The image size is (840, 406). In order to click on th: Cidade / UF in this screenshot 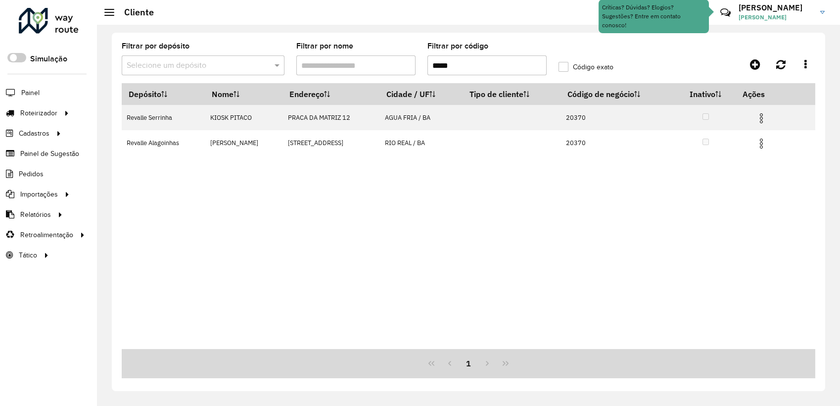, I will do `click(421, 94)`.